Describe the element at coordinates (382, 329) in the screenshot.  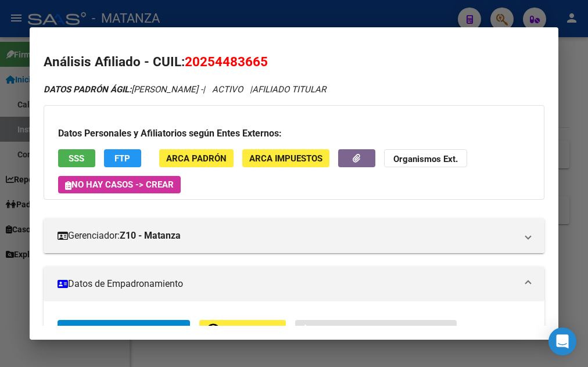
I see `span: Sin Certificado Discapacidad` at that location.